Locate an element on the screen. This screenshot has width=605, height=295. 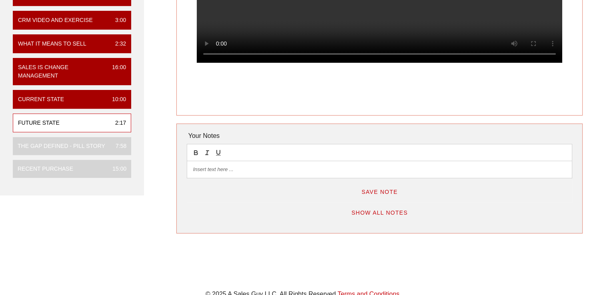
div: What it means to sell is located at coordinates (52, 44).